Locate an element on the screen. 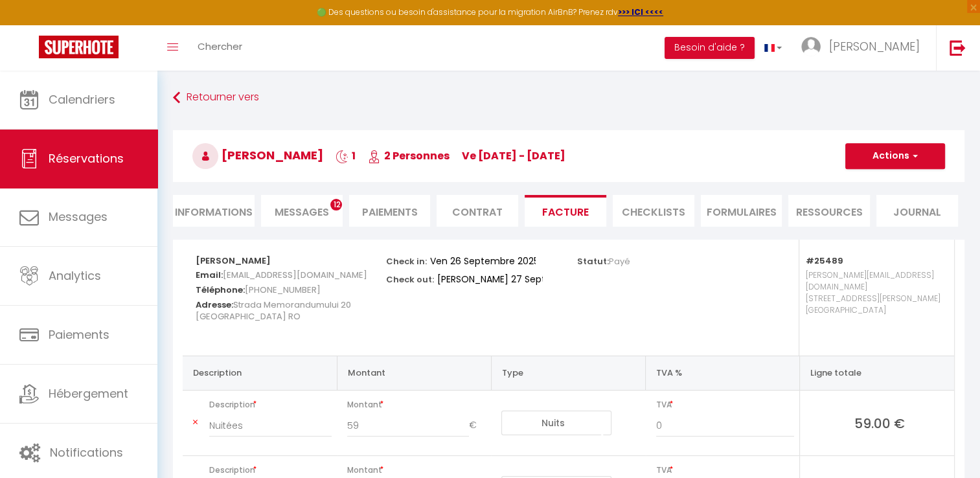 This screenshot has width=980, height=478. th: TVA % is located at coordinates (723, 372).